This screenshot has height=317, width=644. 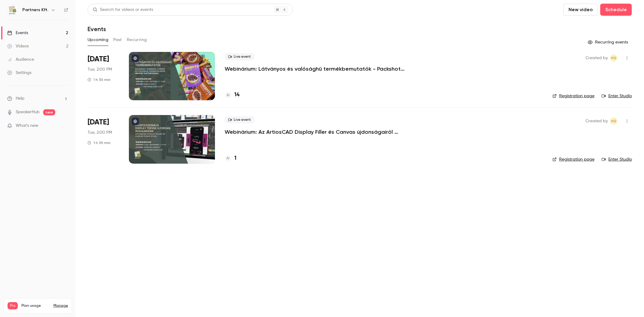 What do you see at coordinates (18, 33) in the screenshot?
I see `div: Events` at bounding box center [18, 33].